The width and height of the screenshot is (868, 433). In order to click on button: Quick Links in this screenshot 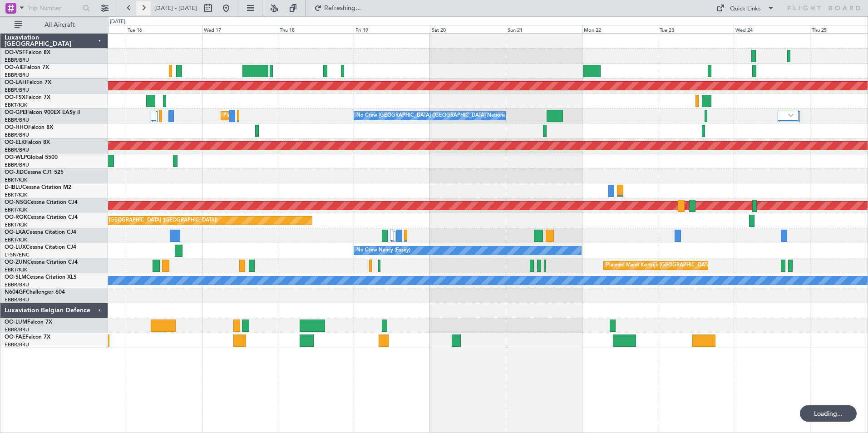, I will do `click(745, 8)`.